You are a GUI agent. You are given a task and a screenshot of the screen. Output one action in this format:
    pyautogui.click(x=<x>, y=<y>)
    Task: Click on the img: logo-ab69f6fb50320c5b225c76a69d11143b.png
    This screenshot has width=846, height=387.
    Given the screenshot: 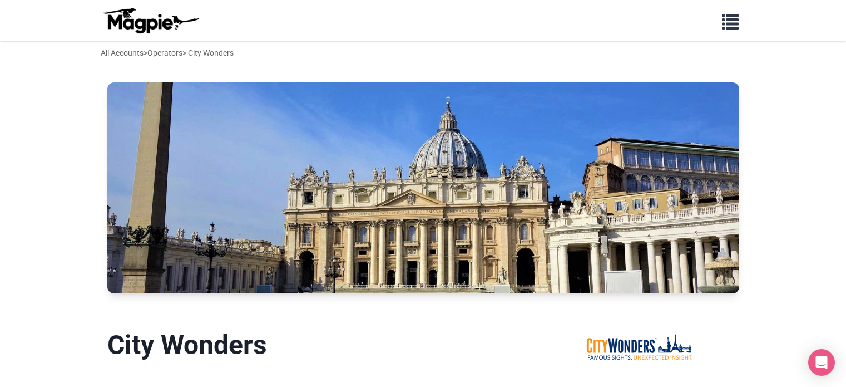 What is the action you would take?
    pyautogui.click(x=151, y=21)
    